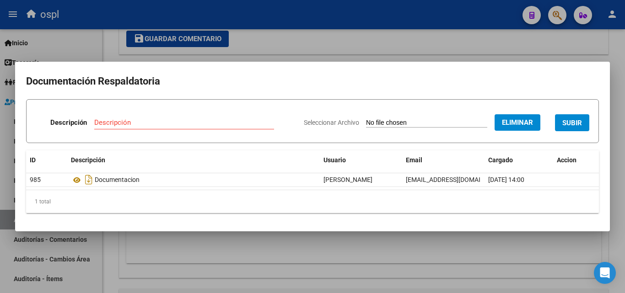  What do you see at coordinates (519, 160) in the screenshot?
I see `datatable-header-cell: Cargado` at bounding box center [519, 160].